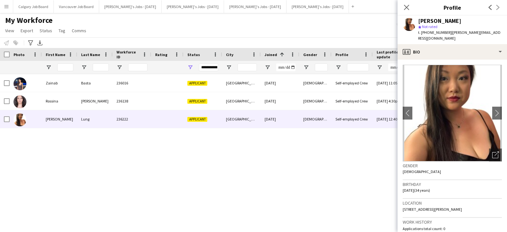 The image size is (507, 232). Describe the element at coordinates (393, 54) in the screenshot. I see `span: Last profile update` at that location.